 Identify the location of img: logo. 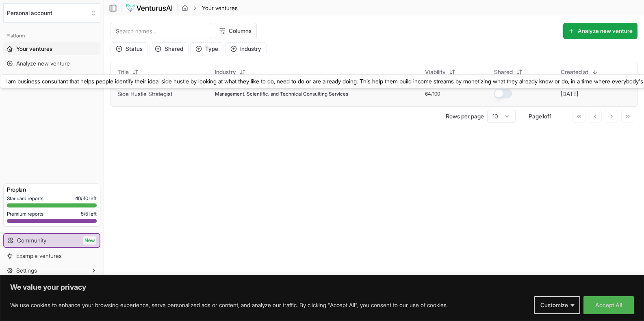
(149, 9).